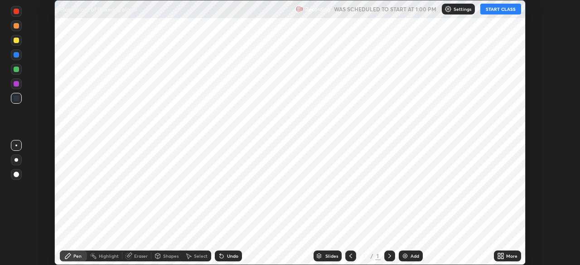  Describe the element at coordinates (78, 256) in the screenshot. I see `div: Pen` at that location.